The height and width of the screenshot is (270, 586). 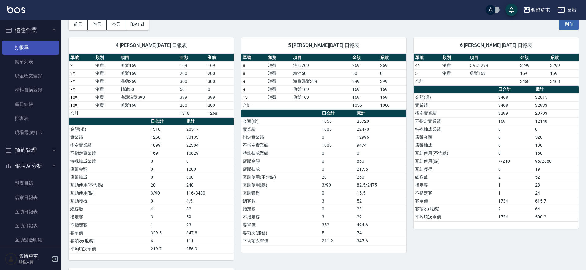 I want to click on td: 1734, so click(x=515, y=201).